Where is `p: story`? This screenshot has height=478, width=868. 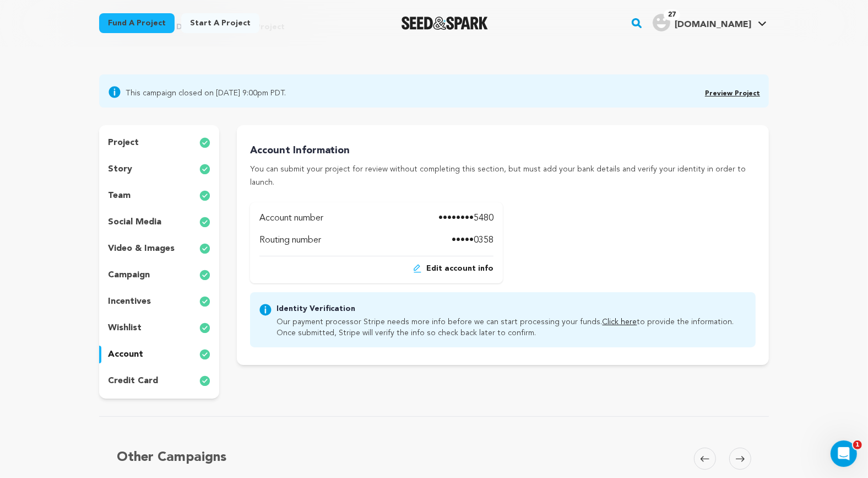 p: story is located at coordinates (120, 169).